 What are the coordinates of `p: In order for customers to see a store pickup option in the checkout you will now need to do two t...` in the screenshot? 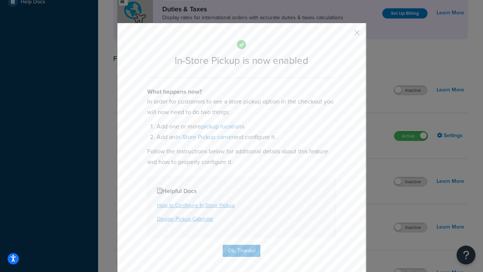 It's located at (242, 107).